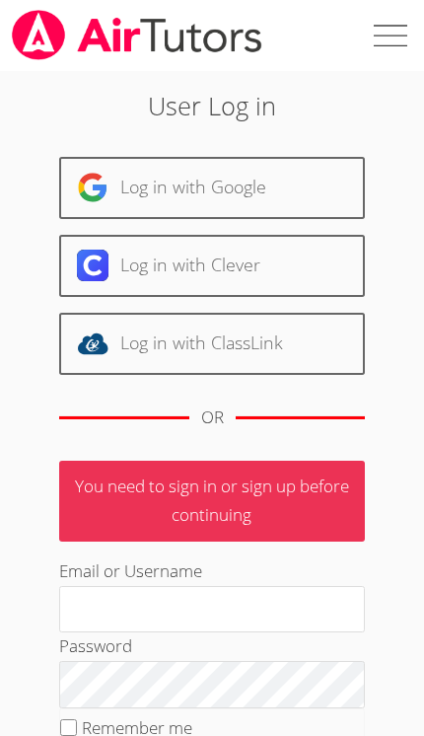  I want to click on a: Log in with Google, so click(212, 188).